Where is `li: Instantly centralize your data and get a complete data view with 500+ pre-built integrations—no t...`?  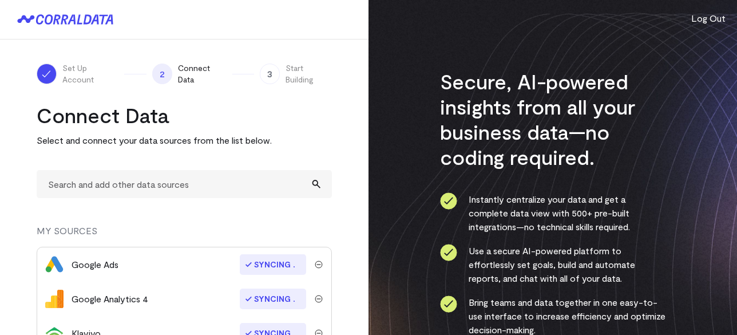 li: Instantly centralize your data and get a complete data view with 500+ pre-built integrations—no t... is located at coordinates (553, 213).